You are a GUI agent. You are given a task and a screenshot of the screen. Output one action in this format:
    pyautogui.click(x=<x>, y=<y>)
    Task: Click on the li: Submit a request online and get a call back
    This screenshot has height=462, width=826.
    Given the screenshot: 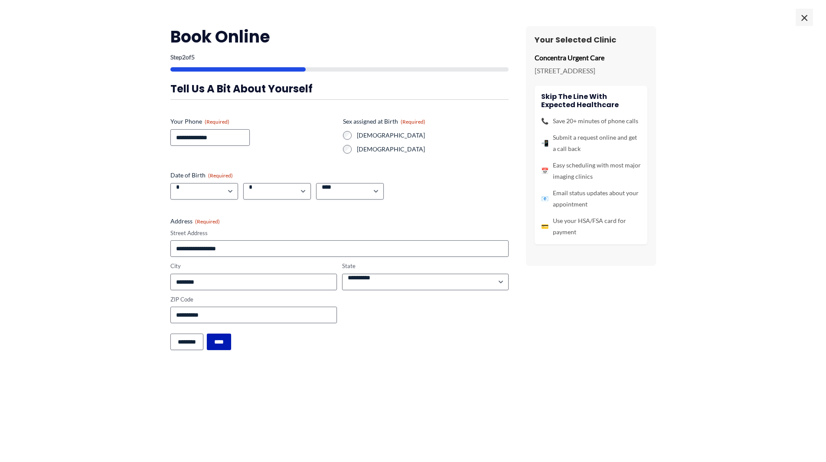 What is the action you would take?
    pyautogui.click(x=591, y=143)
    